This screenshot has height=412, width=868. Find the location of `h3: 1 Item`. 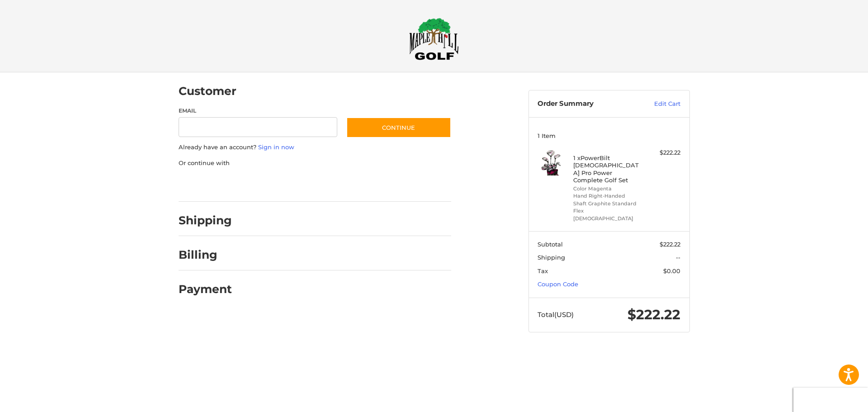

h3: 1 Item is located at coordinates (609, 136).